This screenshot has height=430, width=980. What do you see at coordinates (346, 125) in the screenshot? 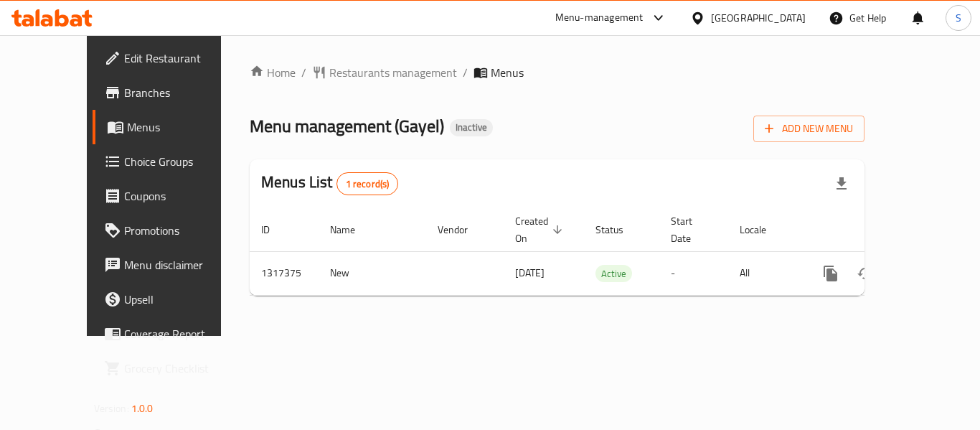
I see `span: Menu management ( Gayel )` at bounding box center [346, 125].